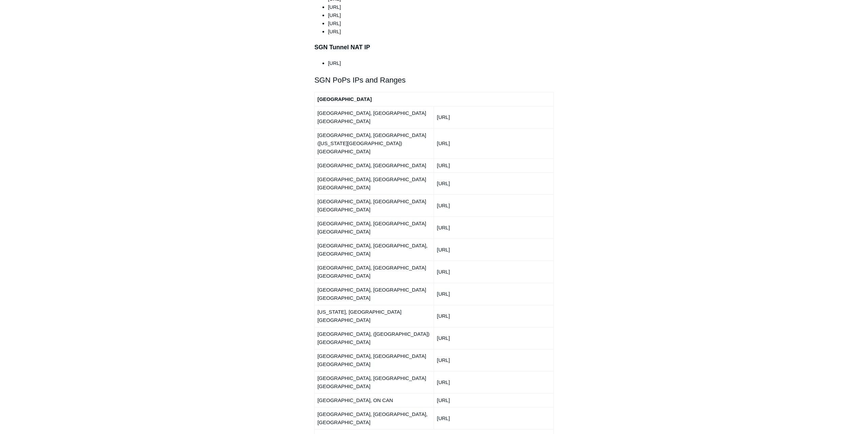 Image resolution: width=868 pixels, height=434 pixels. I want to click on h2: SGN PoPs IPs and Ranges, so click(434, 80).